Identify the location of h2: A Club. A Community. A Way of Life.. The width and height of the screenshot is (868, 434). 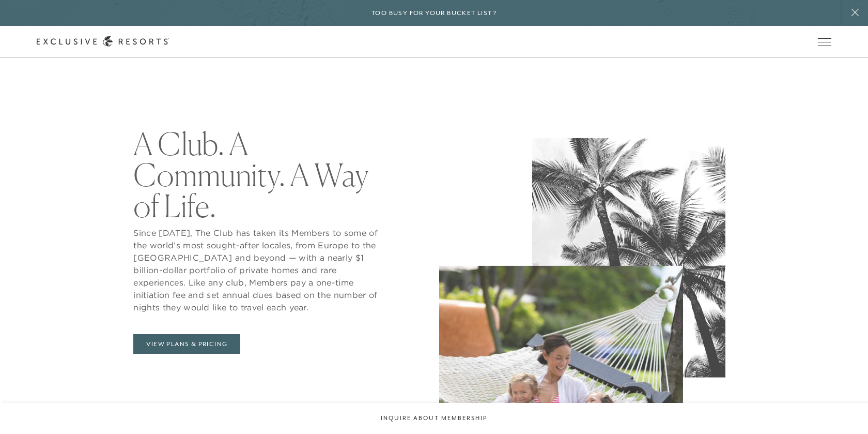
(256, 175).